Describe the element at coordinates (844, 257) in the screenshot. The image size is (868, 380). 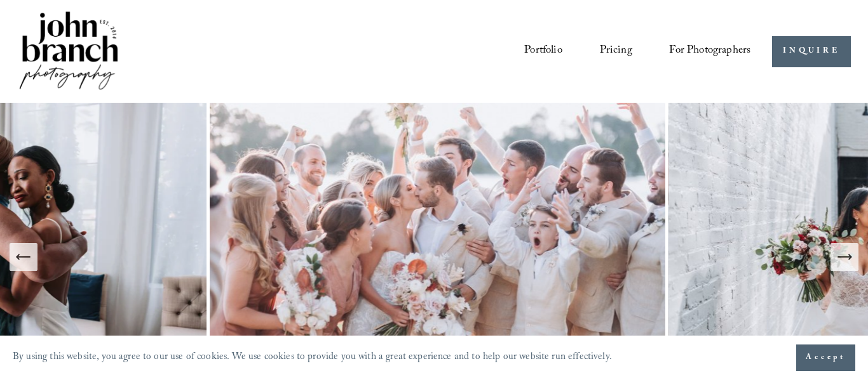
I see `button: Next Slide` at that location.